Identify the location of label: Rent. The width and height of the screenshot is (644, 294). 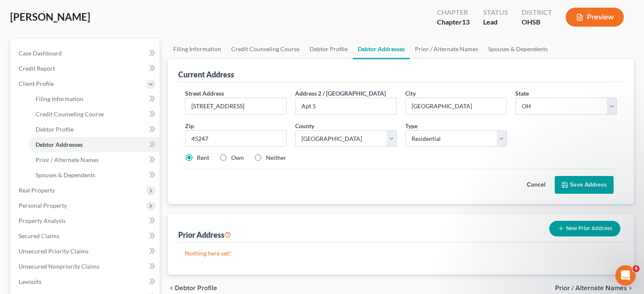
(203, 158).